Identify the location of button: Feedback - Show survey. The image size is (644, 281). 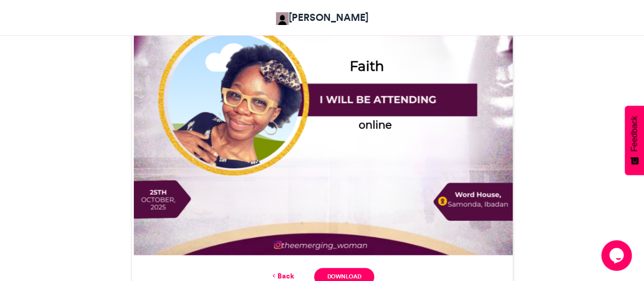
(634, 140).